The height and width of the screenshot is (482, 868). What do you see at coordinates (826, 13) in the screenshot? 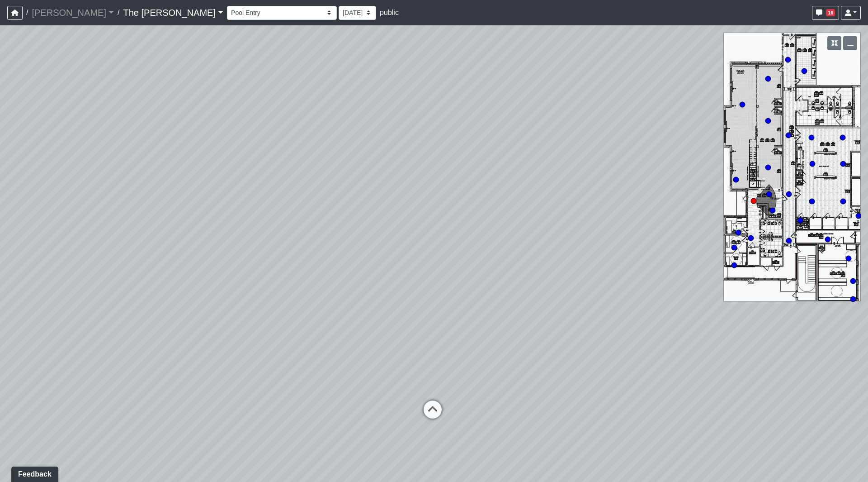
I see `button: 16` at bounding box center [826, 13].